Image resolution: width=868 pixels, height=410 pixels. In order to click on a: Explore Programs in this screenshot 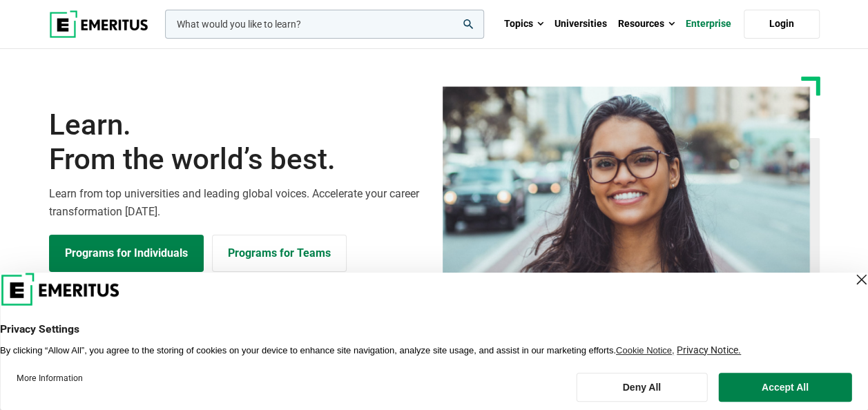, I will do `click(127, 253)`.